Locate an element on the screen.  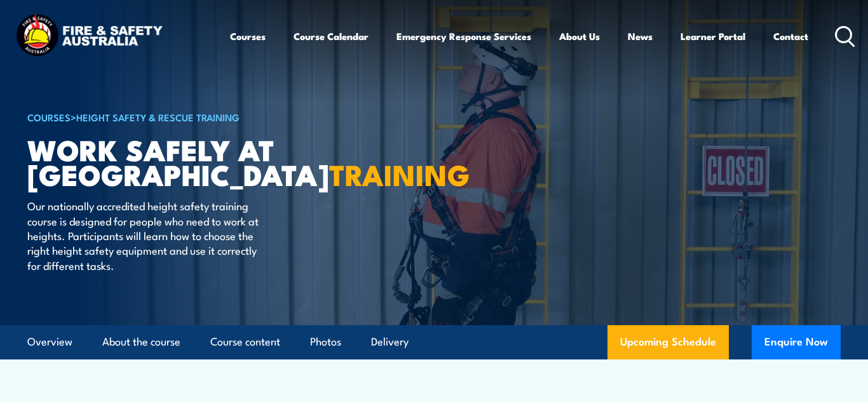
a: About Us is located at coordinates (579, 36).